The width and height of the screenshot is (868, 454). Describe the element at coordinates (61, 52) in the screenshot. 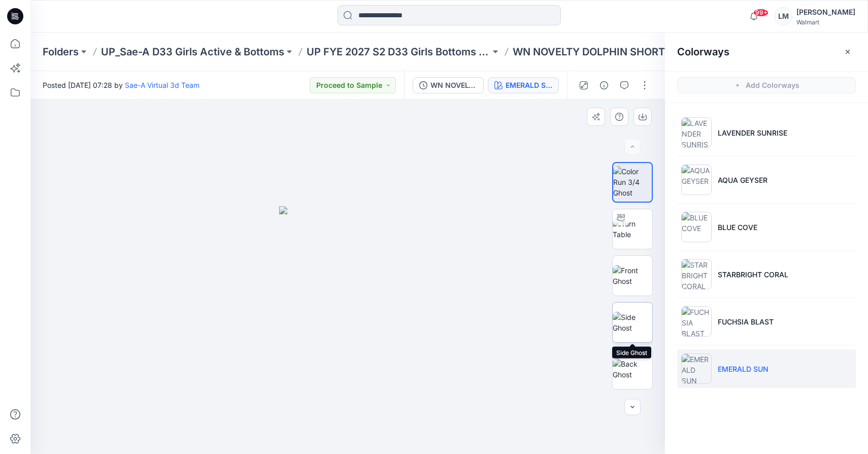

I see `p: Folders` at that location.